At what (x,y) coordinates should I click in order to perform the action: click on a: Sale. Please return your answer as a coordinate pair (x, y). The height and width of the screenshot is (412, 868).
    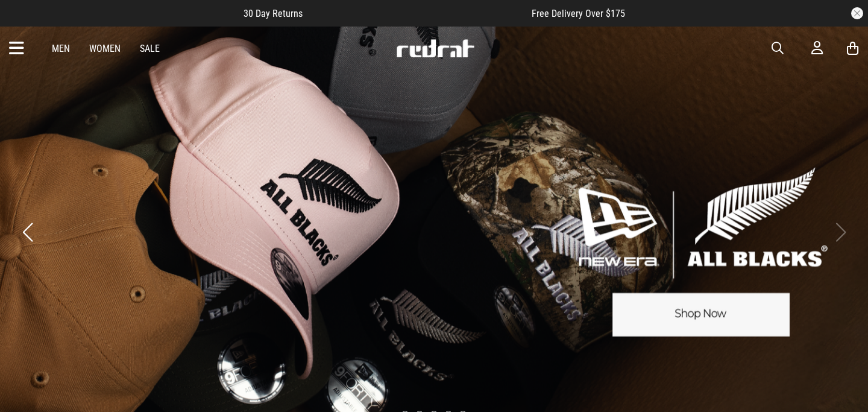
    Looking at the image, I should click on (149, 48).